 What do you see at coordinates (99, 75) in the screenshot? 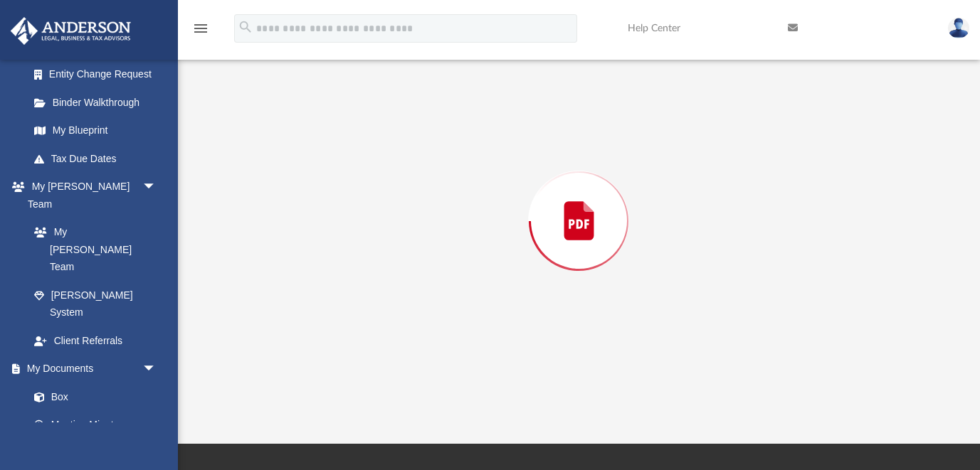
I see `a: Entity Change Request` at bounding box center [99, 75].